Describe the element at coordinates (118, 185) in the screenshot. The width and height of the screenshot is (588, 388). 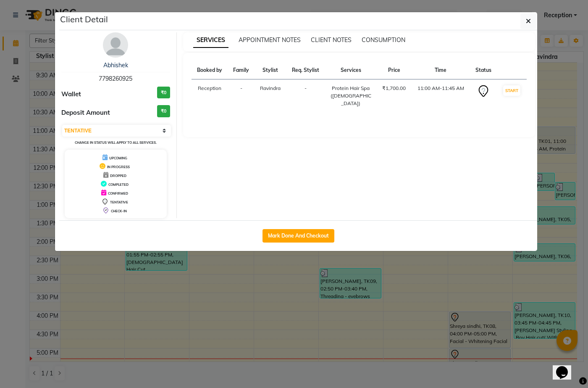
I see `span: COMPLETED` at that location.